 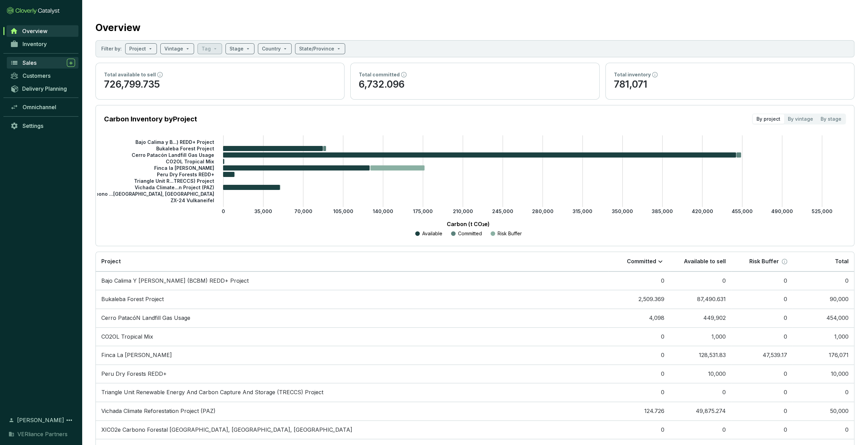 I want to click on span: VERliance Partners, so click(x=42, y=434).